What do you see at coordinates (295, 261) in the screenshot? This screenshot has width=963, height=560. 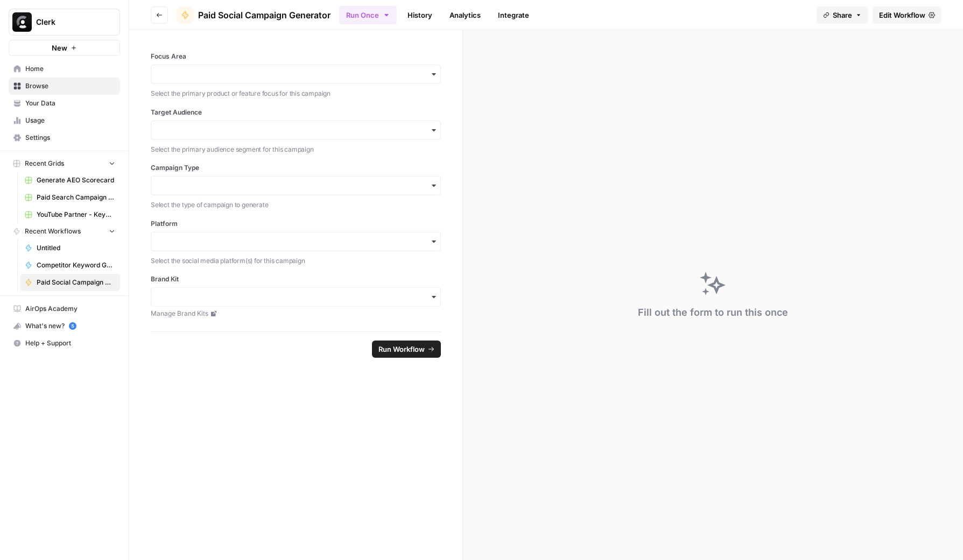 I see `p: Select the social media platform(s) for this campaign` at bounding box center [295, 261].